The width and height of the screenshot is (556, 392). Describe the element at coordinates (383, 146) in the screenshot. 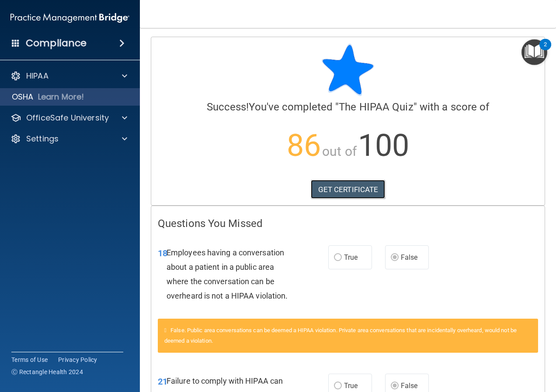

I see `span: 100` at that location.